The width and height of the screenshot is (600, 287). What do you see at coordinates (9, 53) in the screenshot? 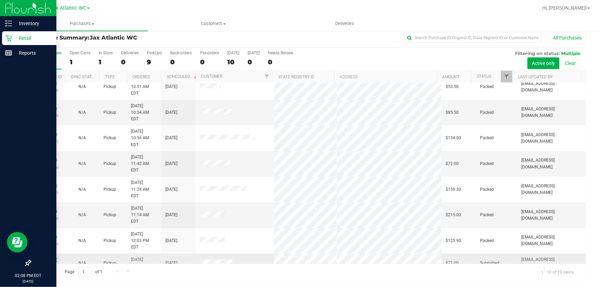
I see `inline-svg: Reports` at bounding box center [9, 53].